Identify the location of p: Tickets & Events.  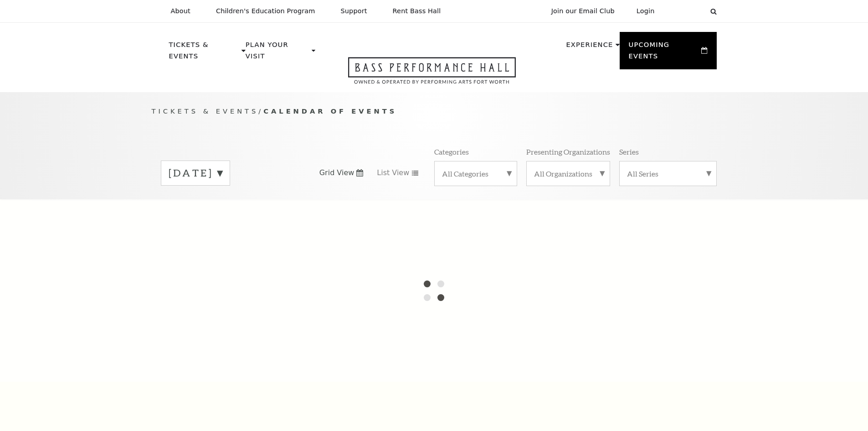
(205, 53).